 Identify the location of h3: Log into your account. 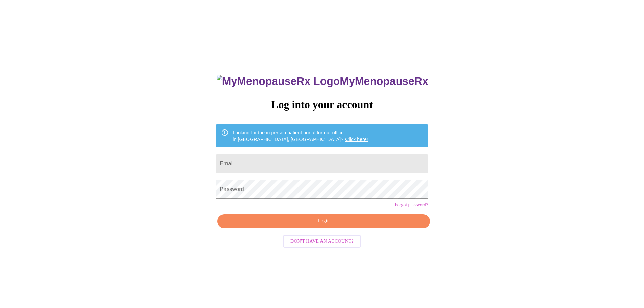
(322, 104).